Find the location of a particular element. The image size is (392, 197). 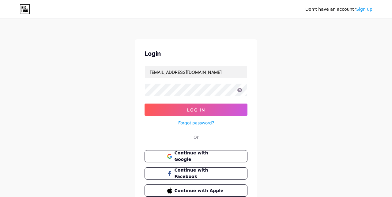

button: Continue with Google is located at coordinates (196, 156).